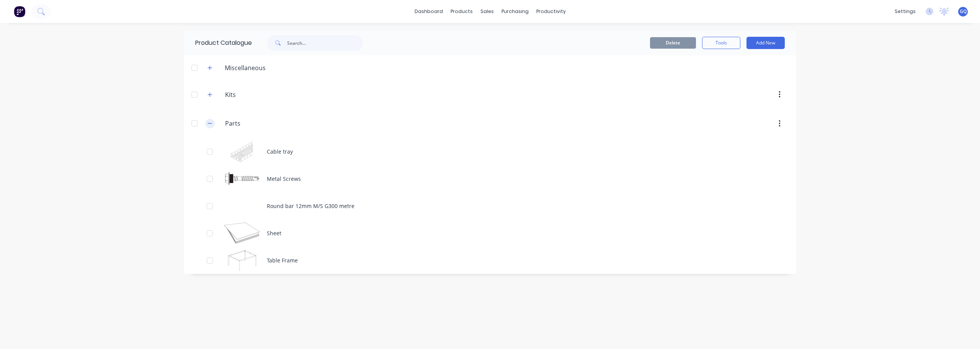 This screenshot has width=980, height=349. What do you see at coordinates (490, 205) in the screenshot?
I see `div: Round bar 12mm M/S G300 metre` at bounding box center [490, 205].